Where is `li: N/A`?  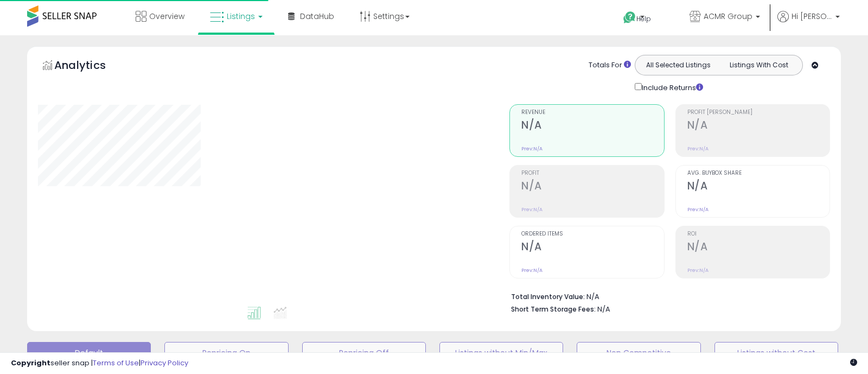 li: N/A is located at coordinates (667, 296).